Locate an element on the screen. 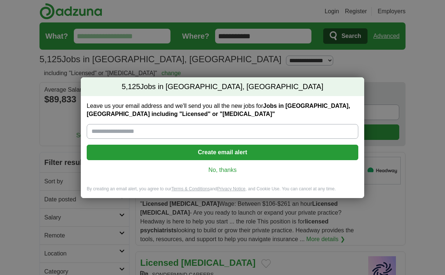 The height and width of the screenshot is (275, 445). div: By creating an email alert, you agree to our and , and Cookie Use. You can cancel at any time. is located at coordinates (222, 192).